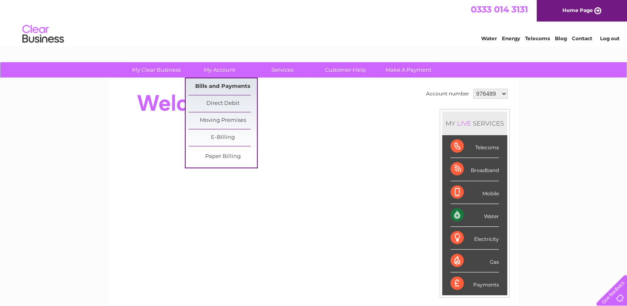  I want to click on a: 0333 014 3131, so click(499, 9).